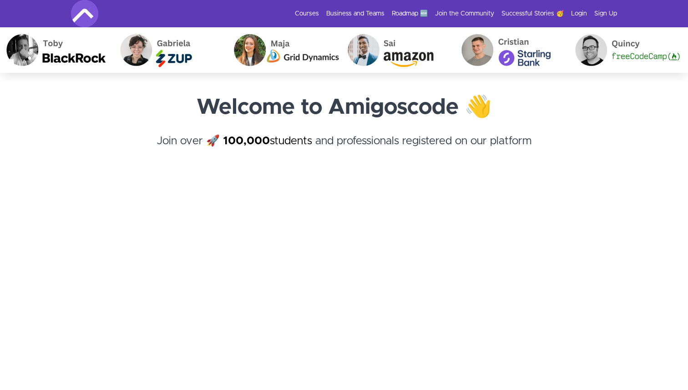 This screenshot has height=390, width=688. What do you see at coordinates (601, 50) in the screenshot?
I see `img: Quincy` at bounding box center [601, 50].